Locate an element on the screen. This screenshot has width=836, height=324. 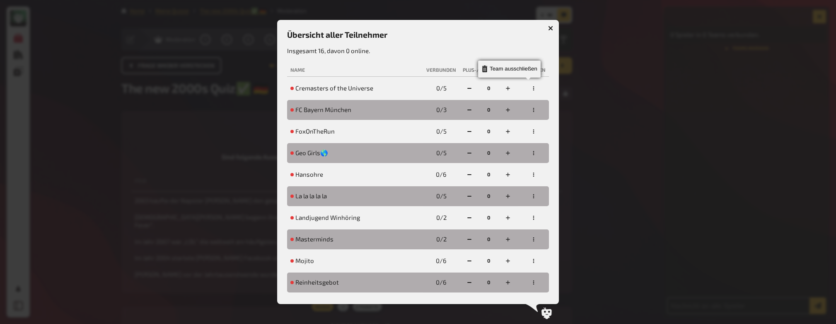
div: Team ausschließen is located at coordinates (509, 69).